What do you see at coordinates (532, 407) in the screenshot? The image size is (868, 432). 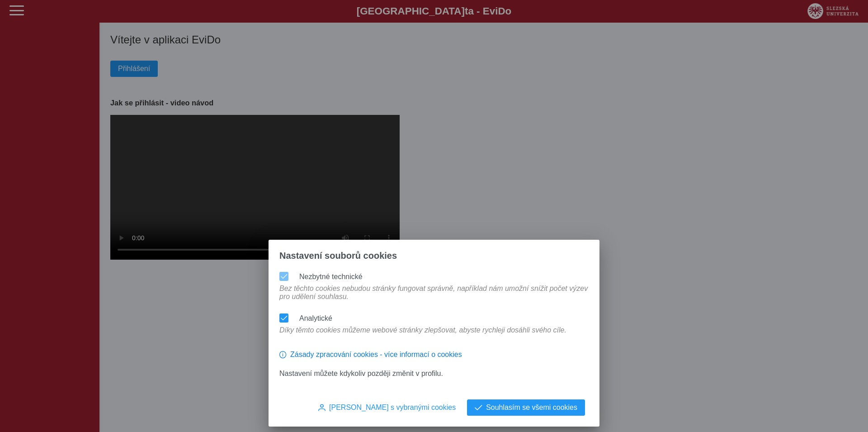 I see `span: Souhlasím se všemi cookies` at bounding box center [532, 407].